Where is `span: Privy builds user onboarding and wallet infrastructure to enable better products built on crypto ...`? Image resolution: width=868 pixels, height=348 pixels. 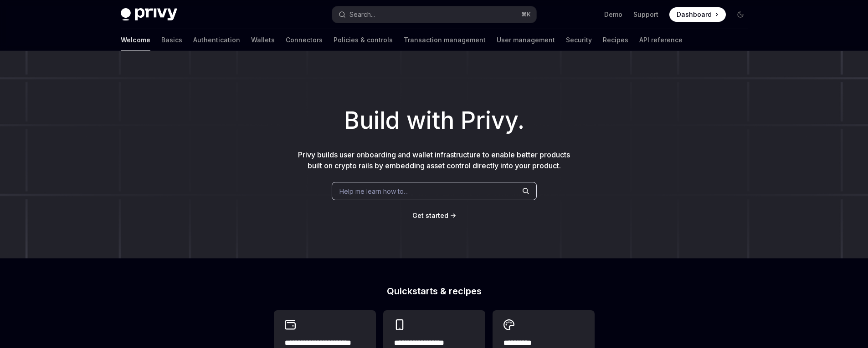 span: Privy builds user onboarding and wallet infrastructure to enable better products built on crypto ... is located at coordinates (434, 160).